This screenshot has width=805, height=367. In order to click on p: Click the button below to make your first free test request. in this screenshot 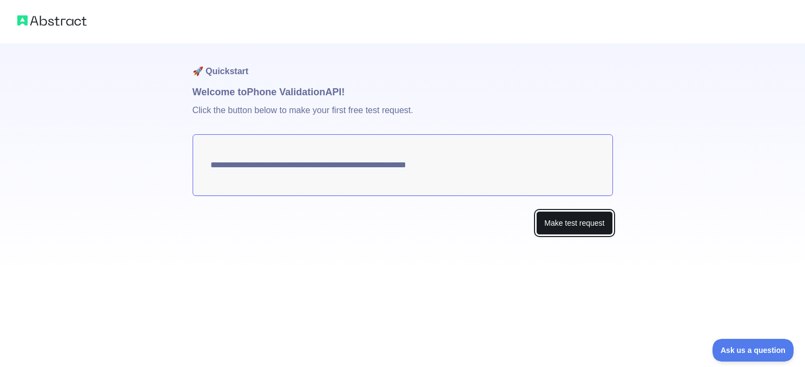, I will do `click(403, 117)`.